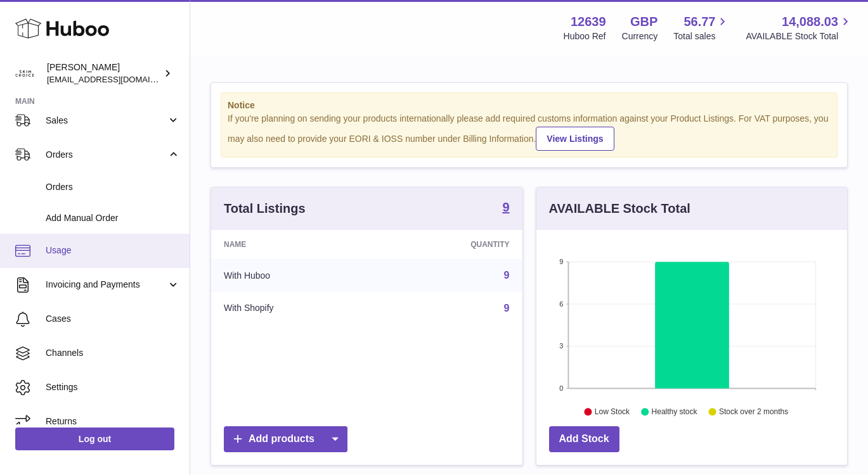 This screenshot has height=475, width=868. I want to click on span: Returns, so click(113, 422).